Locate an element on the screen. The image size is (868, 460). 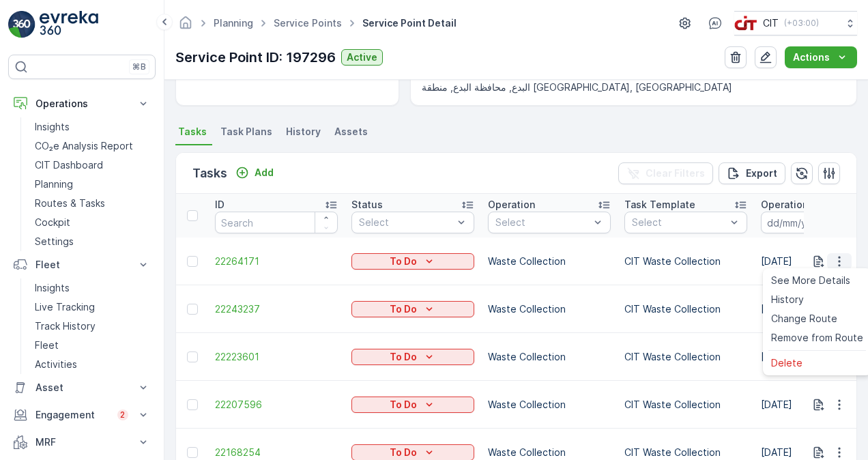
a: Fleet is located at coordinates (92, 346).